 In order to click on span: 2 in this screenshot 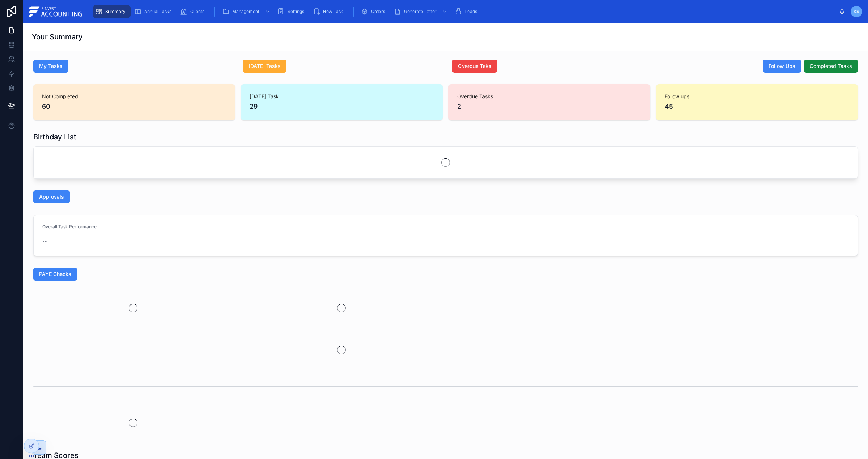, I will do `click(549, 106)`.